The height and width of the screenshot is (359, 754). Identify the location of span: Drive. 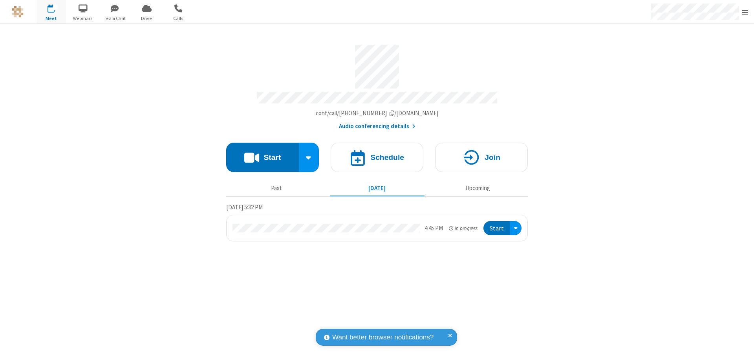
(146, 18).